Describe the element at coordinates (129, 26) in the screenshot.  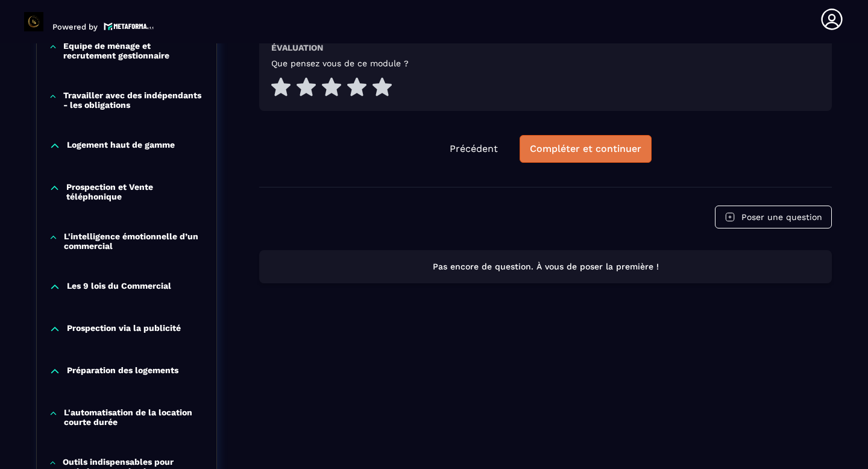
I see `img: logo` at that location.